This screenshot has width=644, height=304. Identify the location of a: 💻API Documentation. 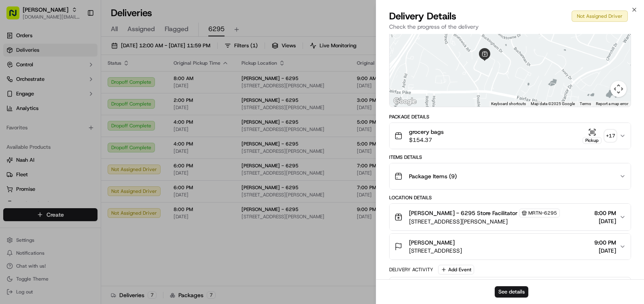
(99, 121).